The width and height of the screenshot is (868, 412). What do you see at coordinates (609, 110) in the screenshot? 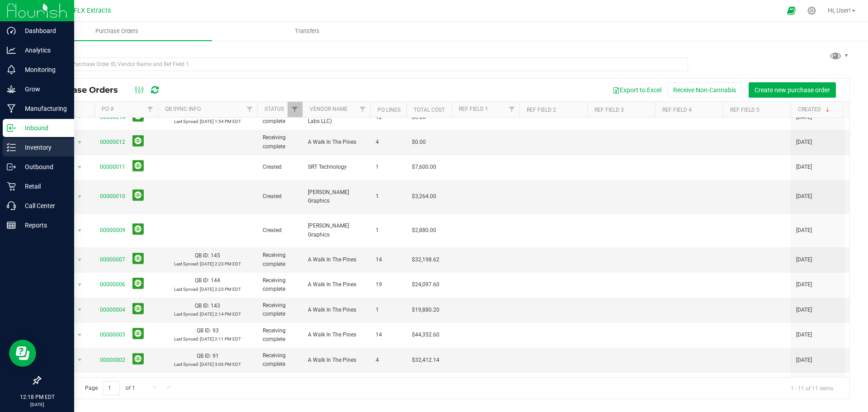
I see `a: Ref Field 3` at bounding box center [609, 110].